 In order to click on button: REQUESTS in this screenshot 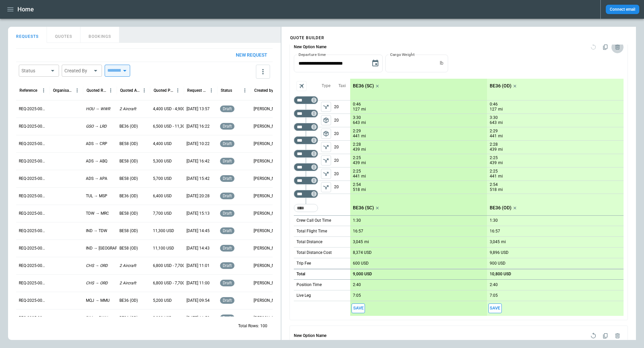, I will do `click(27, 35)`.